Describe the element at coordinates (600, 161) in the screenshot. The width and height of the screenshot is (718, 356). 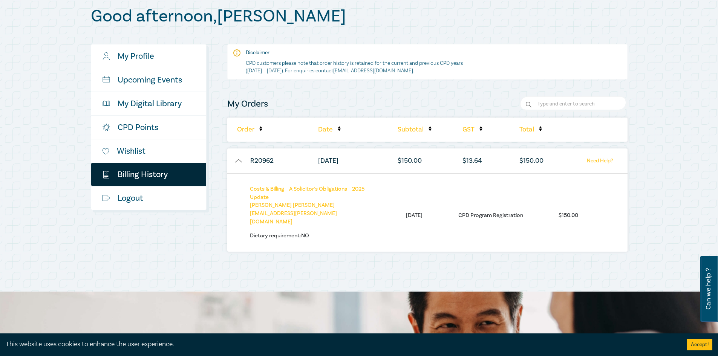
I see `a: Need Help?` at that location.